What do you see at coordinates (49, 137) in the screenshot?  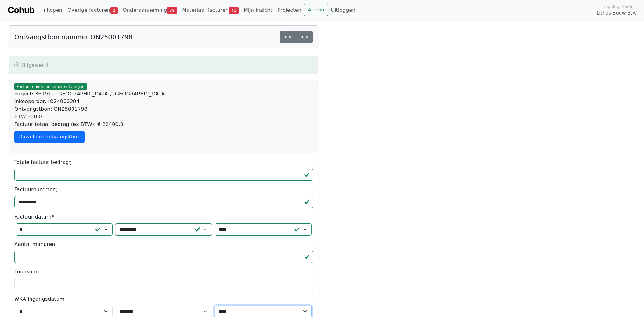 I see `a: Download ontvangstbon` at bounding box center [49, 137].